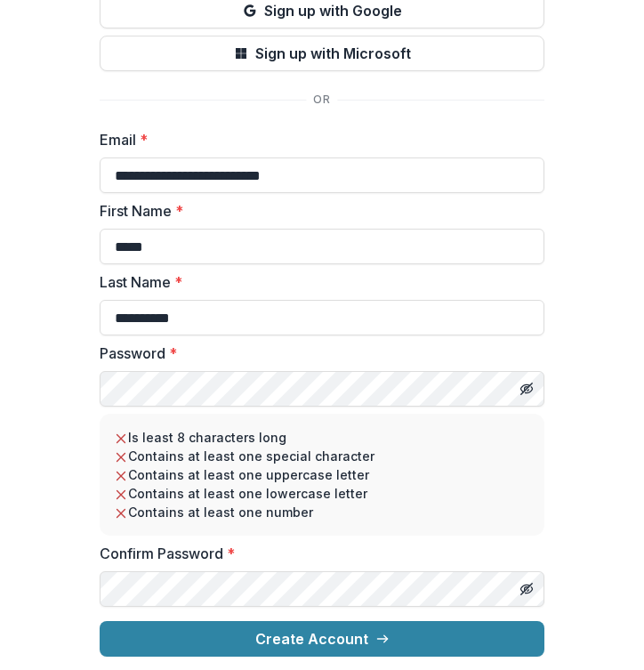  What do you see at coordinates (322, 512) in the screenshot?
I see `li: Contains at least one number` at bounding box center [322, 512].